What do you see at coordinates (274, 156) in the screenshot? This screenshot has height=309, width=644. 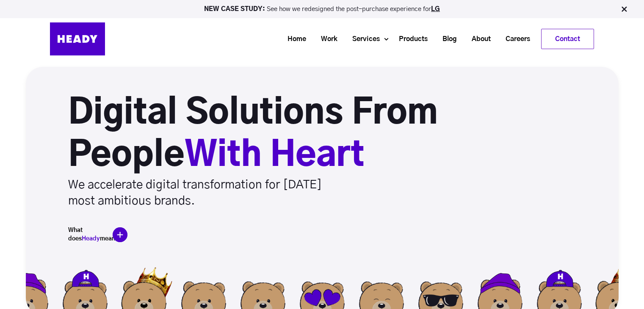 I see `span: With Heart` at bounding box center [274, 156].